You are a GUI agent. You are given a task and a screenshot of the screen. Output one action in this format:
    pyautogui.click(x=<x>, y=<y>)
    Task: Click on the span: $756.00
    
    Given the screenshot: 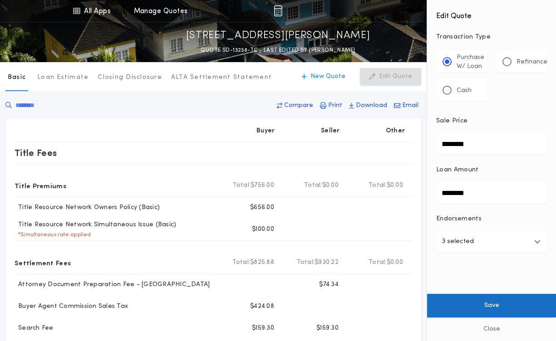 What is the action you would take?
    pyautogui.click(x=262, y=186)
    